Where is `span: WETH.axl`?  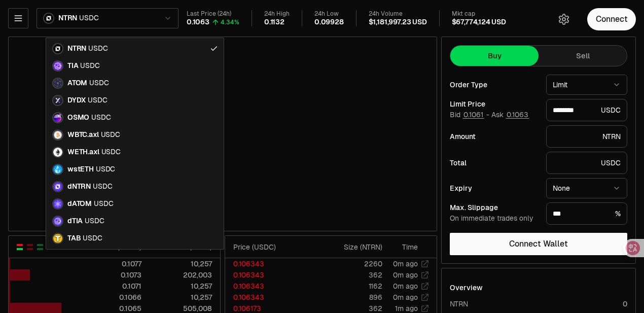 span: WETH.axl is located at coordinates (83, 152).